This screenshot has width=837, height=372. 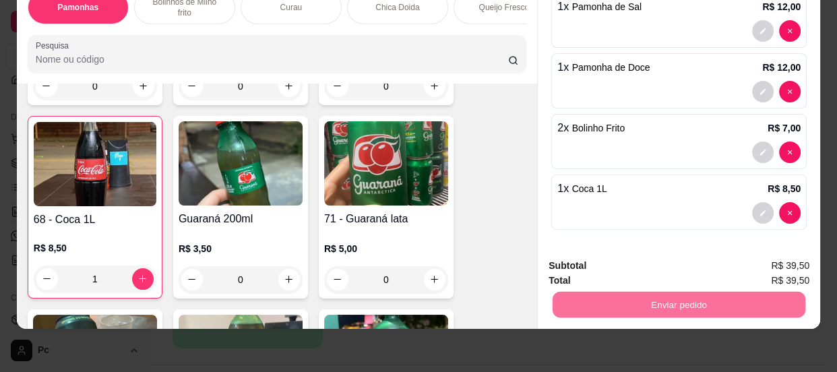 What do you see at coordinates (607, 7) in the screenshot?
I see `span: Pamonha de Sal` at bounding box center [607, 7].